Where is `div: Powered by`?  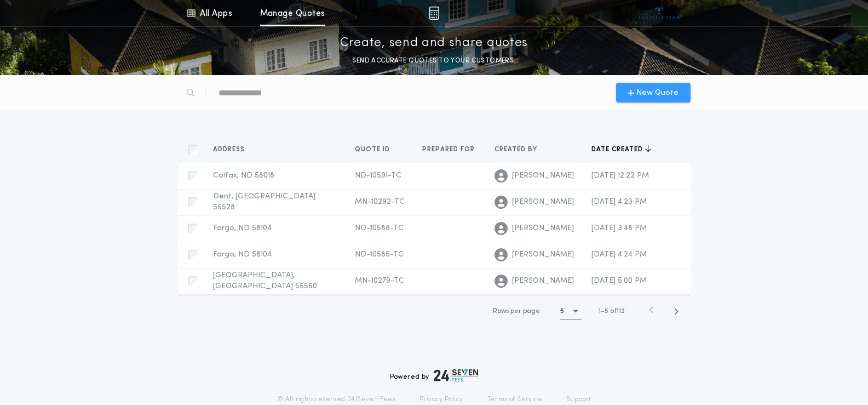
div: Powered by is located at coordinates (434, 375).